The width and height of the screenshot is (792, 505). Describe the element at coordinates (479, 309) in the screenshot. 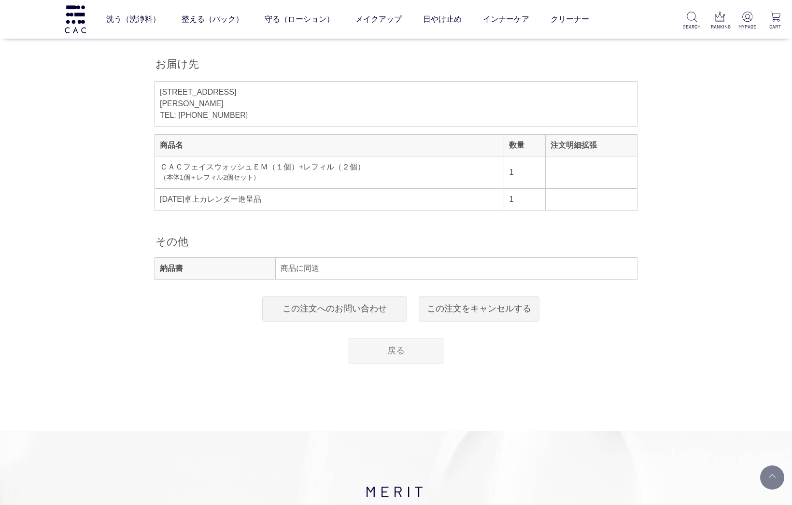

I see `a: この注文をキャンセルする` at that location.